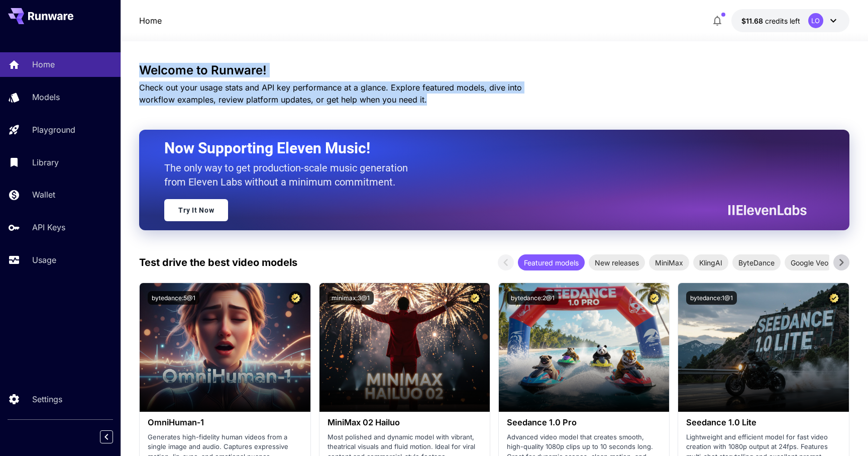  What do you see at coordinates (150, 21) in the screenshot?
I see `nav: breadcrumb` at bounding box center [150, 21].